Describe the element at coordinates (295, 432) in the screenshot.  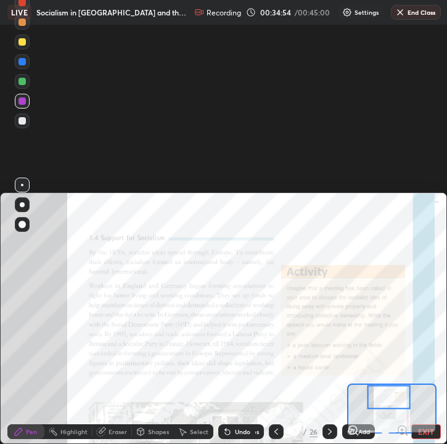
I see `div: 7` at that location.